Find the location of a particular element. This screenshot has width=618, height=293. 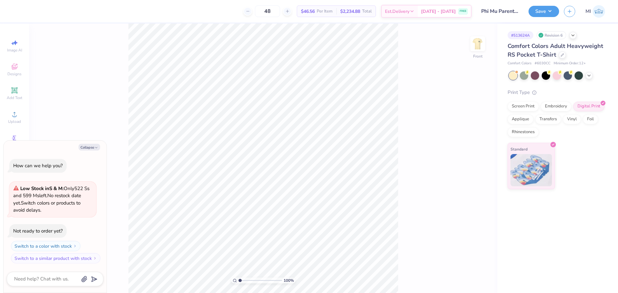

strong: Low Stock in S & M : is located at coordinates (42, 189).